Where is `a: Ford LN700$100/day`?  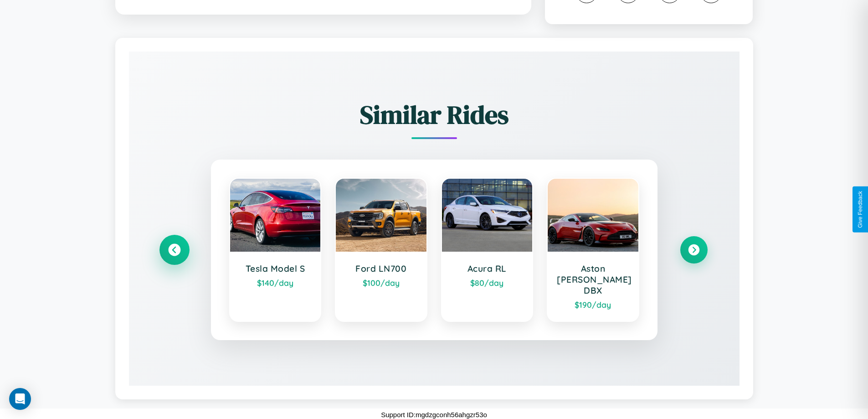
a: Ford LN700$100/day is located at coordinates (381, 250).